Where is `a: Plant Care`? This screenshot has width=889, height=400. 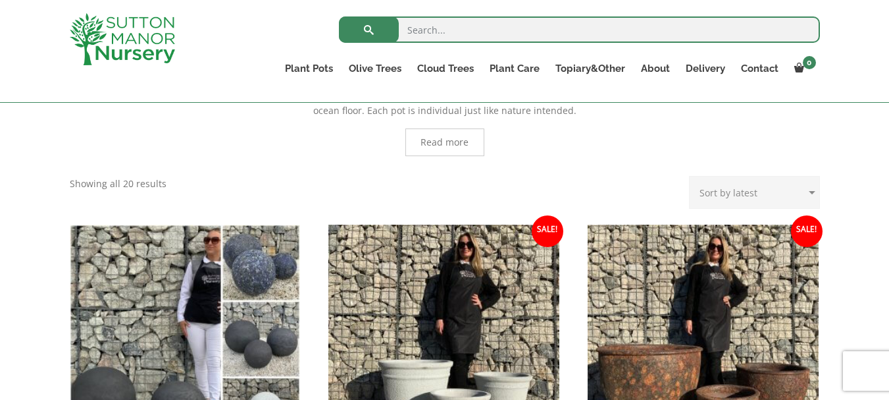
a: Plant Care is located at coordinates (515, 68).